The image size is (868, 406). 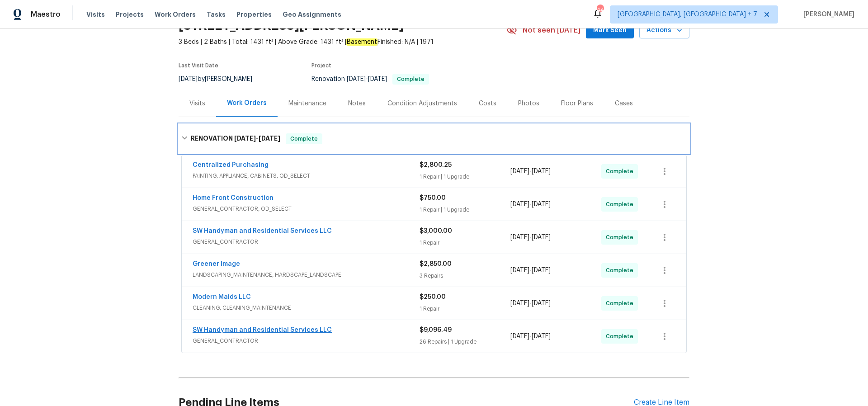 I want to click on span: $750.00, so click(x=433, y=198).